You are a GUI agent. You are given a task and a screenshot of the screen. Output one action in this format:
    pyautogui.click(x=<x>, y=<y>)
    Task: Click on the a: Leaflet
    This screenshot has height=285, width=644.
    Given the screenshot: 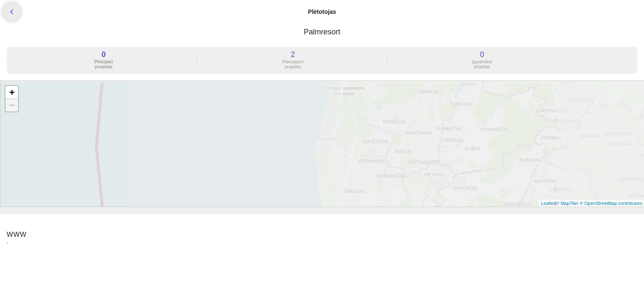 What is the action you would take?
    pyautogui.click(x=548, y=203)
    